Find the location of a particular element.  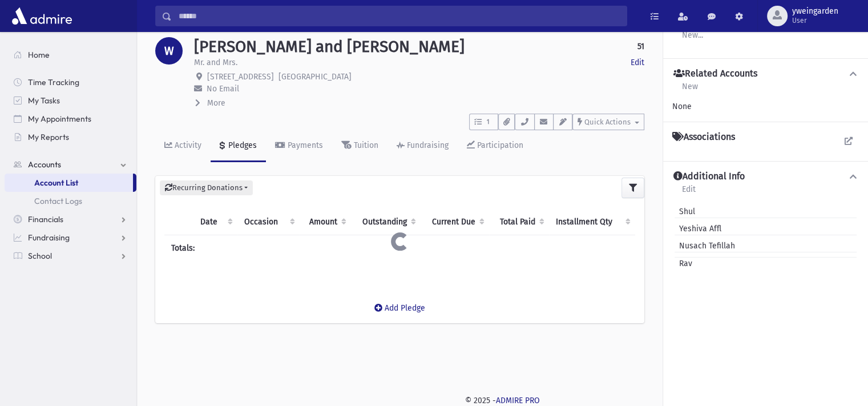

a: Activity is located at coordinates (183, 146).